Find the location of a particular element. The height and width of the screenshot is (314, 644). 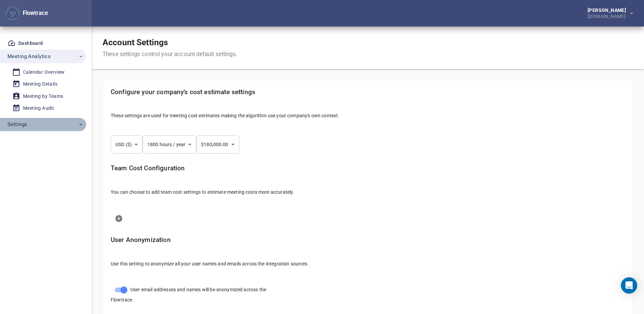

div: These settings control your account default settings. is located at coordinates (170, 55).